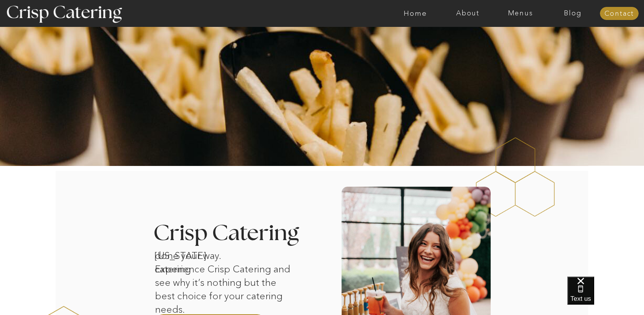 The height and width of the screenshot is (315, 644). What do you see at coordinates (468, 13) in the screenshot?
I see `nav: About` at bounding box center [468, 13].